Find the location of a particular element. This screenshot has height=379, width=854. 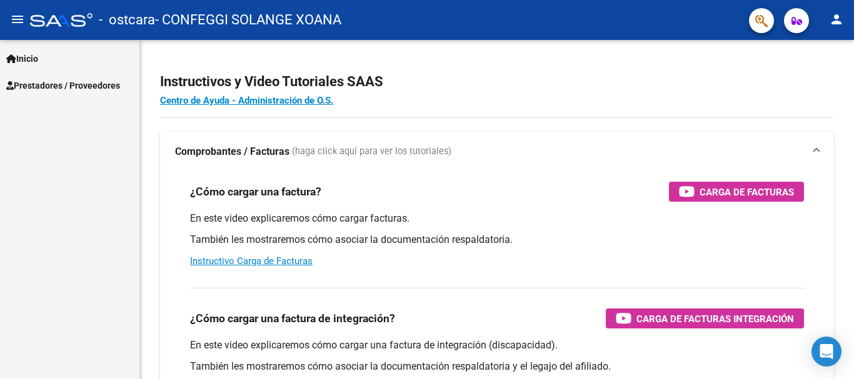

p: También les mostraremos cómo asociar la documentación respaldatoria y el legajo del afiliado. is located at coordinates (497, 367).